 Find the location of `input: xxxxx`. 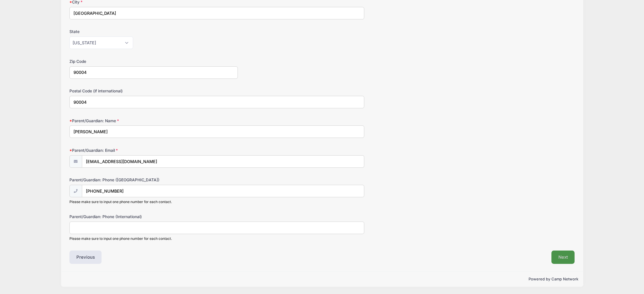

input: xxxxx is located at coordinates (153, 72).